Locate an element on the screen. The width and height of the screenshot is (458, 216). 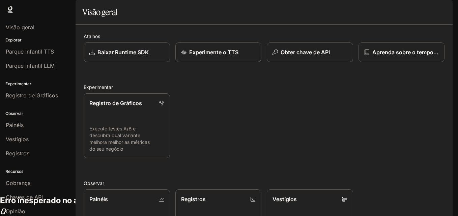
font: Atalhos is located at coordinates (92, 36).